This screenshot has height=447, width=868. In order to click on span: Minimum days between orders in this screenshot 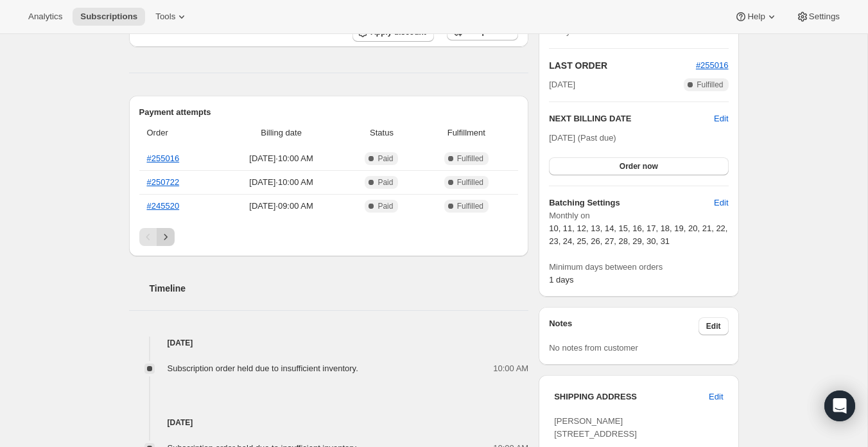, I will do `click(639, 267)`.